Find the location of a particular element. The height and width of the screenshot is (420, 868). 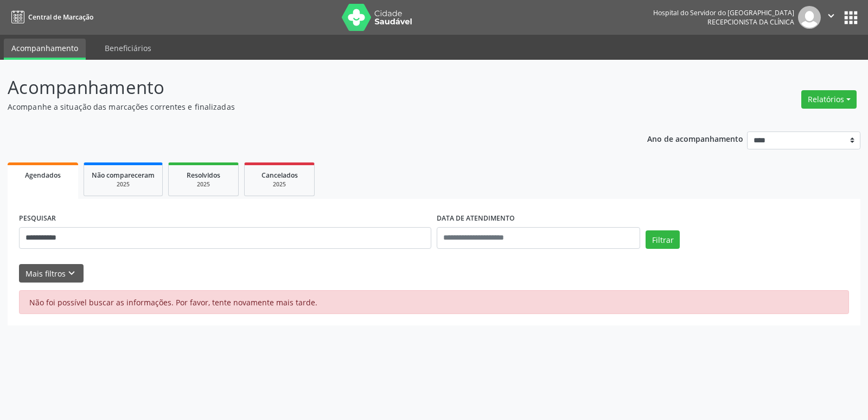

img: img is located at coordinates (809, 17).